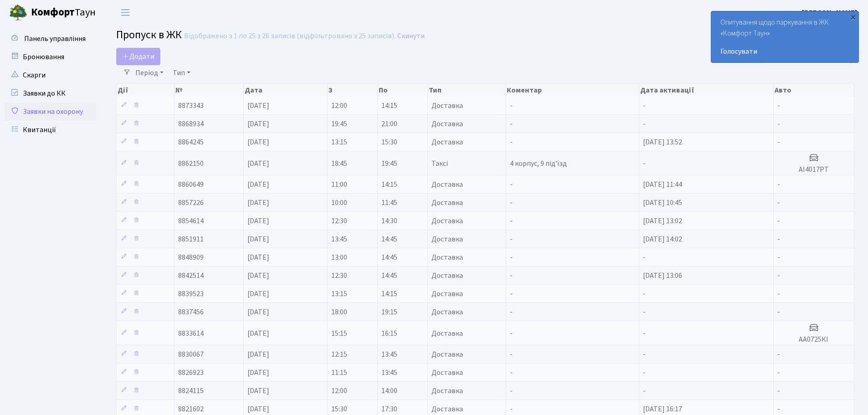 This screenshot has width=868, height=415. I want to click on div: Опитування щодо паркування в ЖК «Комфорт Таун», so click(785, 37).